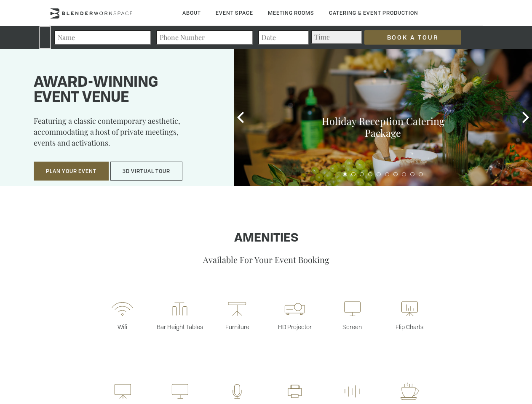 The width and height of the screenshot is (532, 404). What do you see at coordinates (413, 37) in the screenshot?
I see `input: Book a Tour` at bounding box center [413, 37].